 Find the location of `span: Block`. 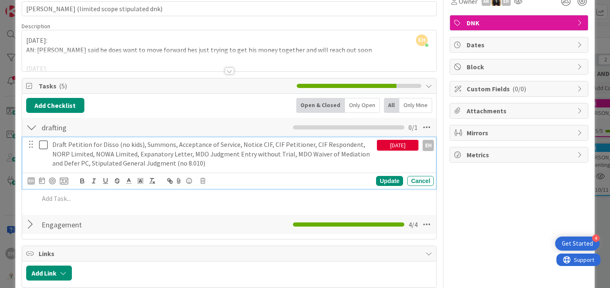

span: Block is located at coordinates (520, 67).